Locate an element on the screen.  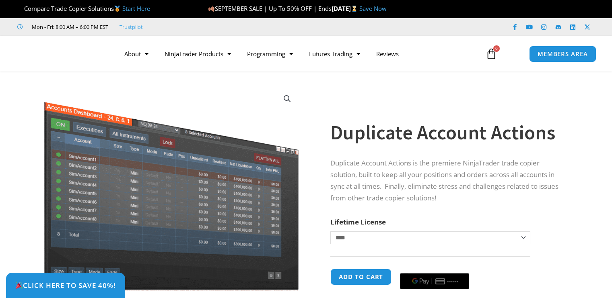
span: MEMBERS AREA is located at coordinates (562, 54).